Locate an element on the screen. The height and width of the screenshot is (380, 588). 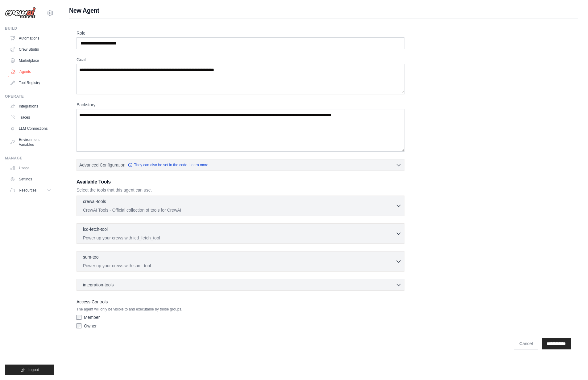
img: Logo is located at coordinates (20, 13).